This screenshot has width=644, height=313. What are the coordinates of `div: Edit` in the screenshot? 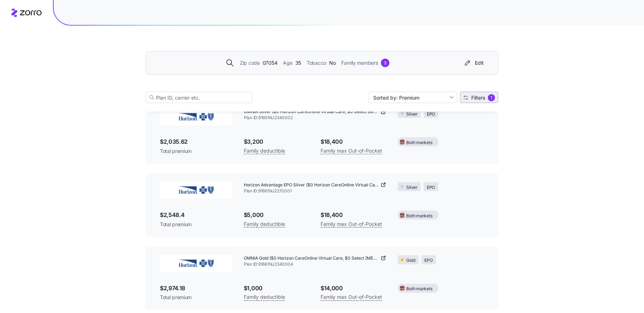 It's located at (473, 63).